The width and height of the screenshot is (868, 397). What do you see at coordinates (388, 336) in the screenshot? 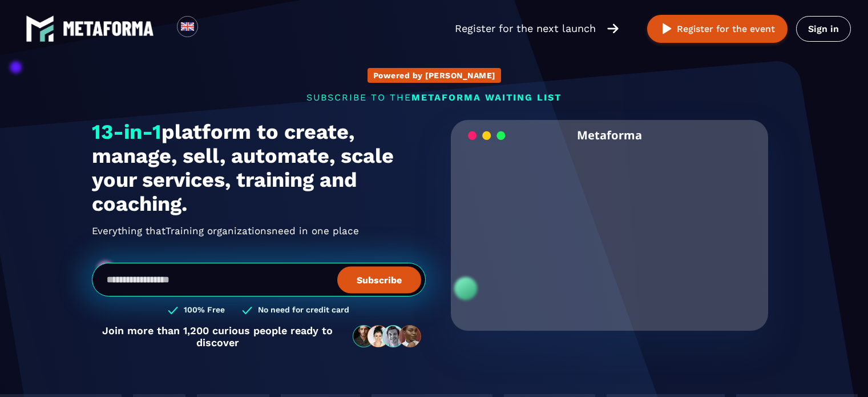
I see `img: community-people` at bounding box center [388, 336].